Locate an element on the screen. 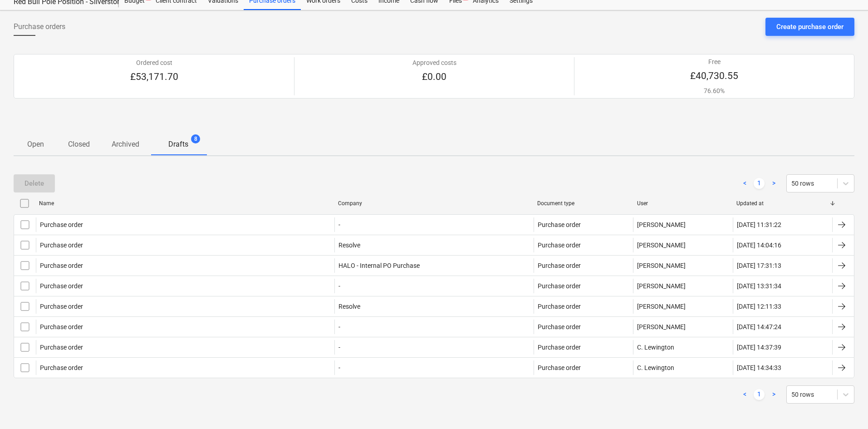 This screenshot has width=868, height=429. p: Closed is located at coordinates (79, 145).